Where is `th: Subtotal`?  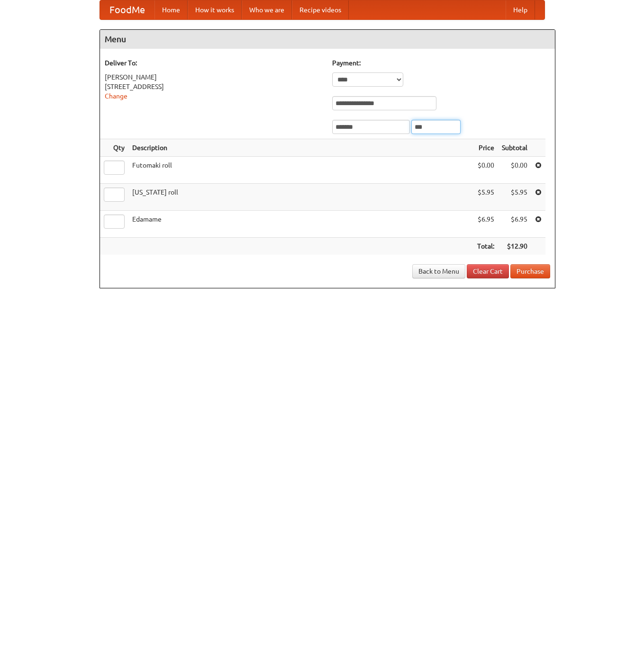
th: Subtotal is located at coordinates (515, 147).